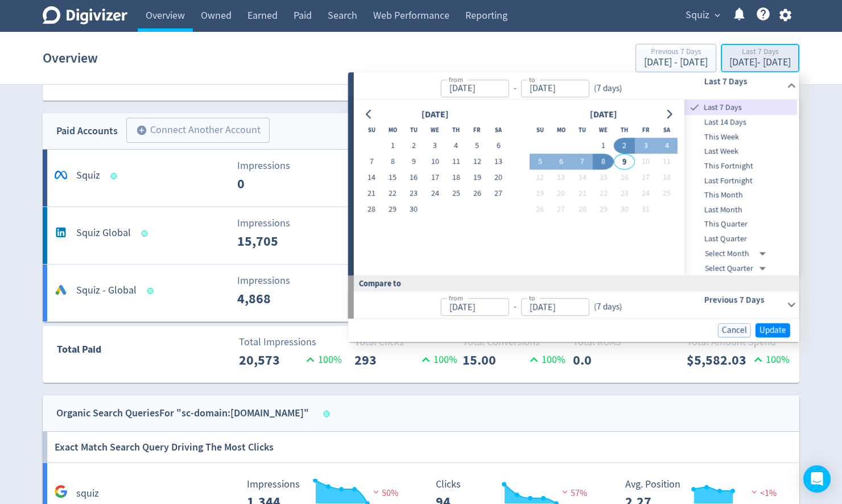 The height and width of the screenshot is (504, 842). What do you see at coordinates (741, 122) in the screenshot?
I see `span: Last 14 Days` at bounding box center [741, 122].